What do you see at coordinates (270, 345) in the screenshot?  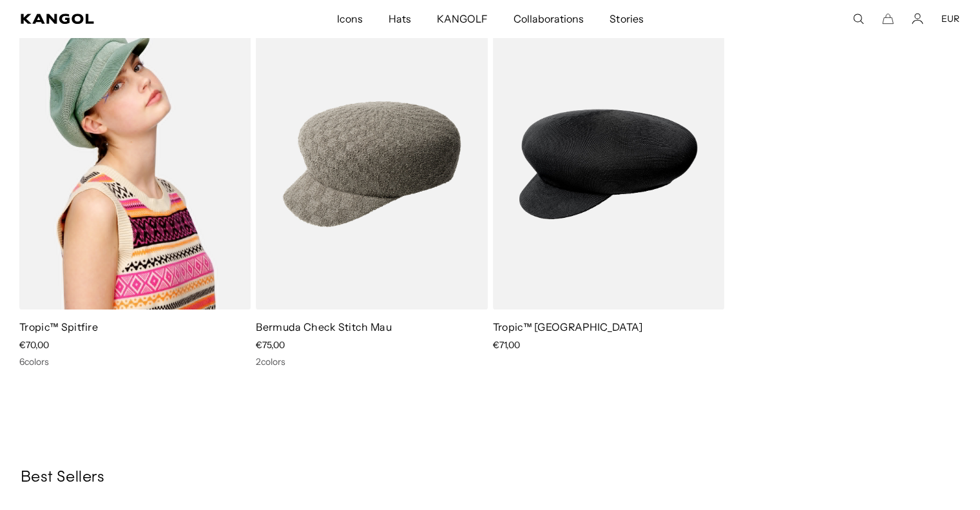 I see `span: €75,00` at bounding box center [270, 345].